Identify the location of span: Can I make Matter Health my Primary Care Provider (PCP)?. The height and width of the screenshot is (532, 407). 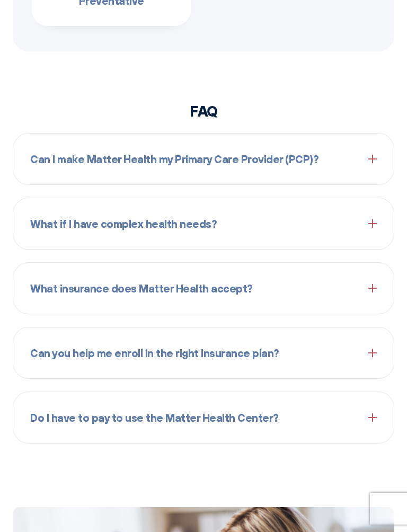
(175, 159).